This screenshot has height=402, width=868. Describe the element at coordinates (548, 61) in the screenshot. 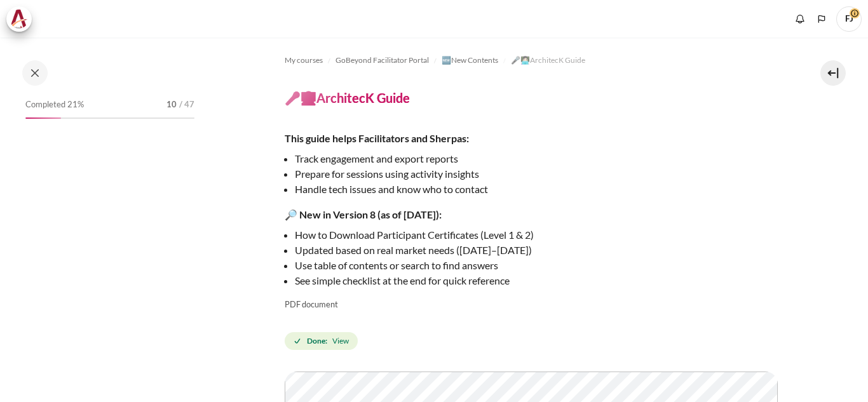

I see `a: 🎤👩🏻‍💻ArchitecK Guide` at that location.